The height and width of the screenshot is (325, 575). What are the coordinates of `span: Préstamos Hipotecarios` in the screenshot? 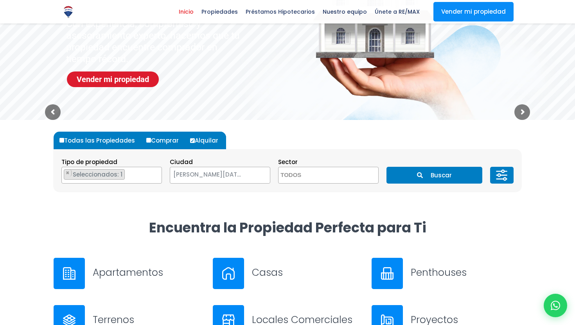 It's located at (280, 12).